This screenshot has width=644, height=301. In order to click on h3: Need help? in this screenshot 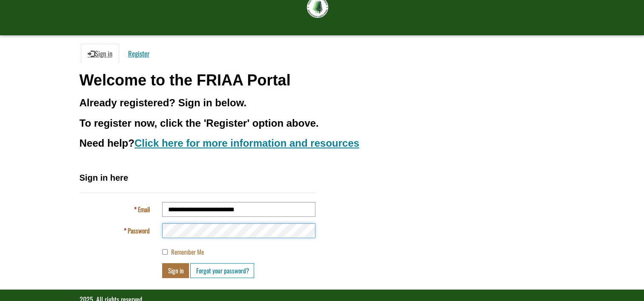, I will do `click(322, 143)`.